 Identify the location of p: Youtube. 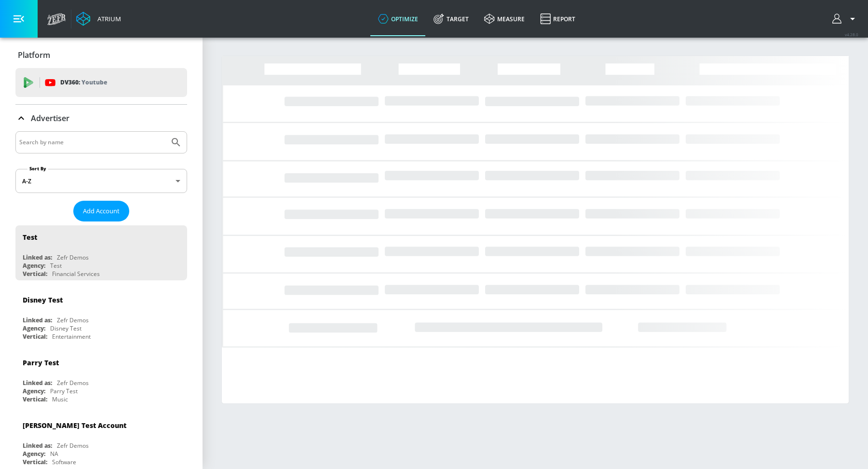
(94, 82).